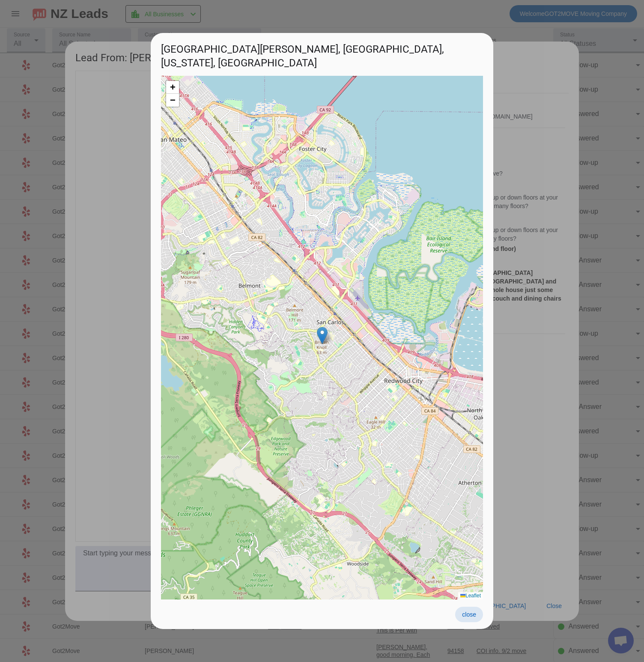 The width and height of the screenshot is (644, 662). What do you see at coordinates (469, 614) in the screenshot?
I see `button: close` at bounding box center [469, 614].